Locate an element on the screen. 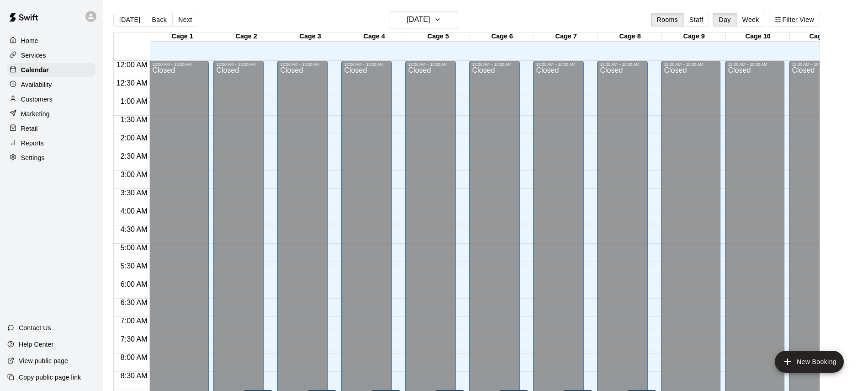 The height and width of the screenshot is (391, 868). p: Reports is located at coordinates (33, 143).